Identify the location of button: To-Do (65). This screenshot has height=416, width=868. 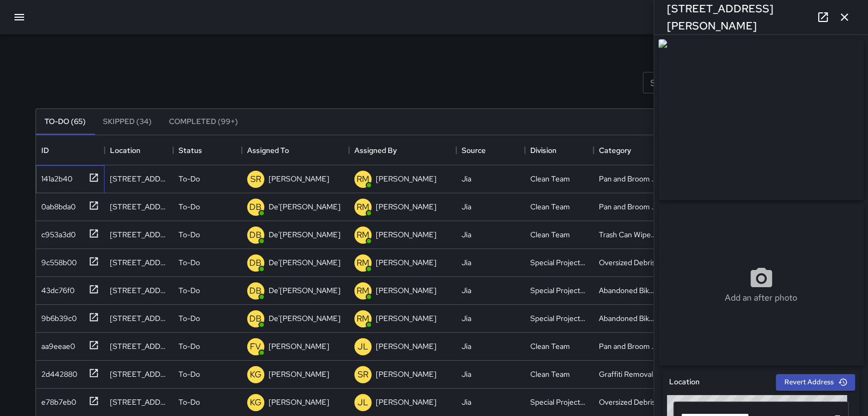
(65, 122).